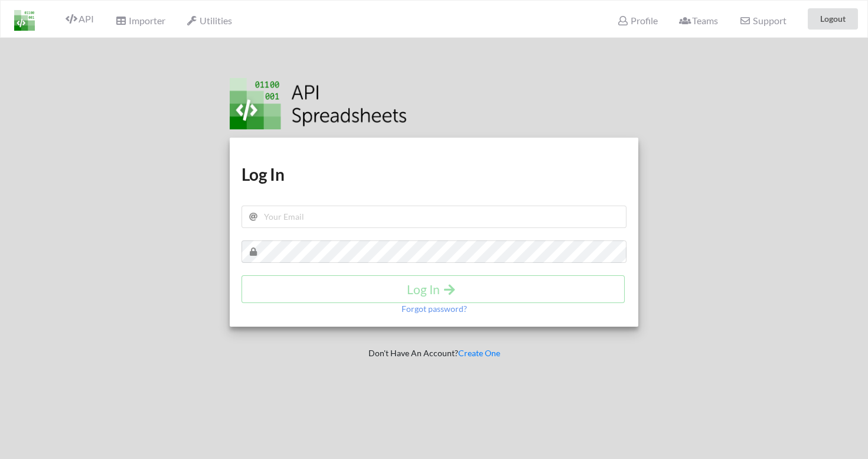 This screenshot has height=459, width=868. I want to click on span: Teams, so click(698, 20).